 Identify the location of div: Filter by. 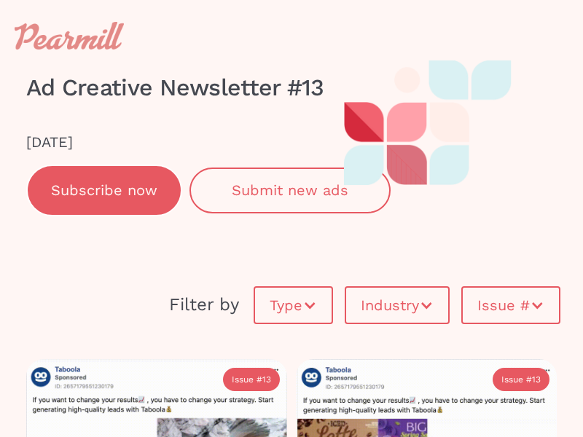
(133, 304).